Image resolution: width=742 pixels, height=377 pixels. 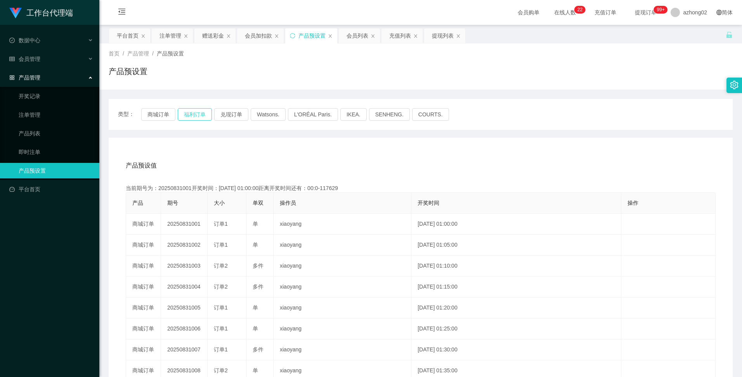 I want to click on a: 即时注单, so click(x=56, y=152).